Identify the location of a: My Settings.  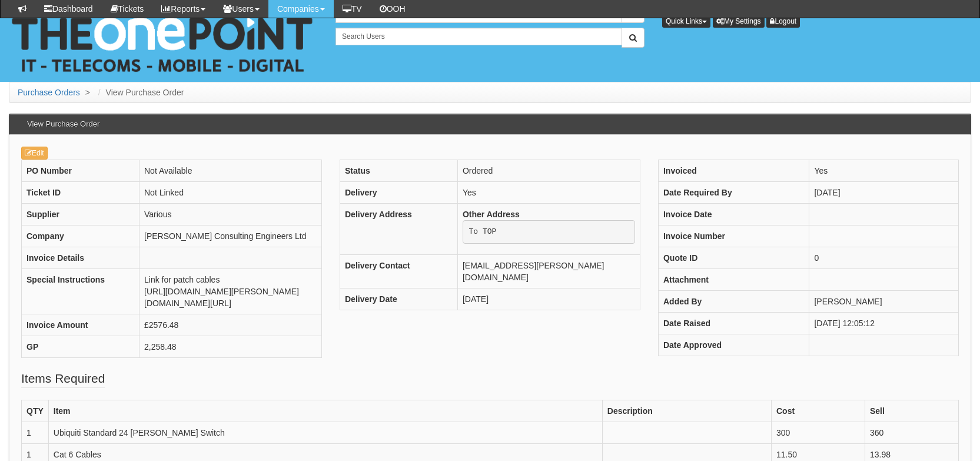
(739, 21).